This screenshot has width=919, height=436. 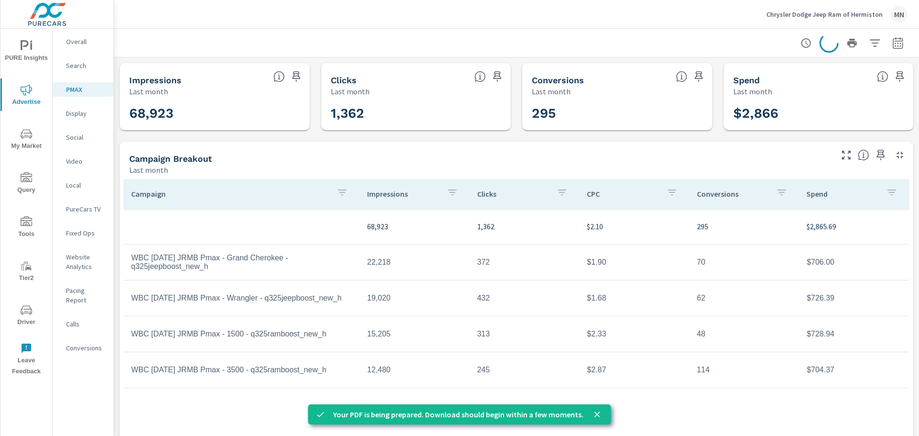 What do you see at coordinates (26, 96) in the screenshot?
I see `span: Advertise` at bounding box center [26, 96].